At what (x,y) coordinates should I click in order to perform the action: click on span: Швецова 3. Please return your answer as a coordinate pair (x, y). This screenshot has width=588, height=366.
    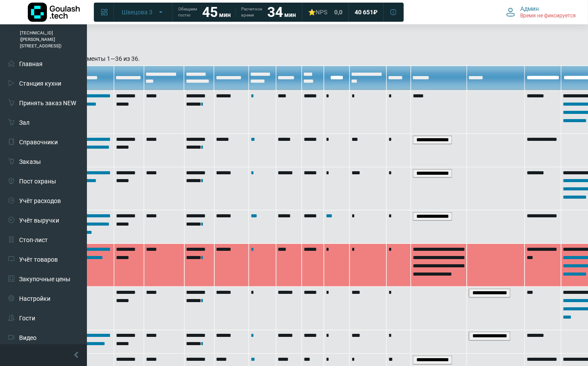
    Looking at the image, I should click on (137, 12).